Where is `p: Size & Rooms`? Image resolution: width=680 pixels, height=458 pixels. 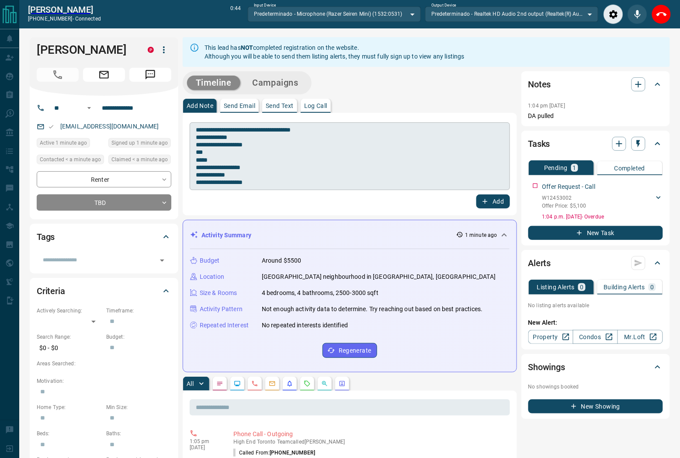
p: Size & Rooms is located at coordinates (219, 293).